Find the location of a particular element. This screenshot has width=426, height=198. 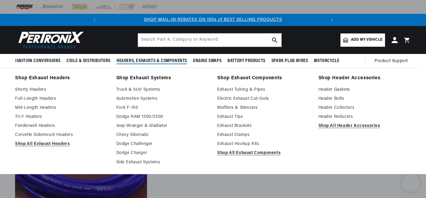

a: Header Reducers is located at coordinates (365, 117).